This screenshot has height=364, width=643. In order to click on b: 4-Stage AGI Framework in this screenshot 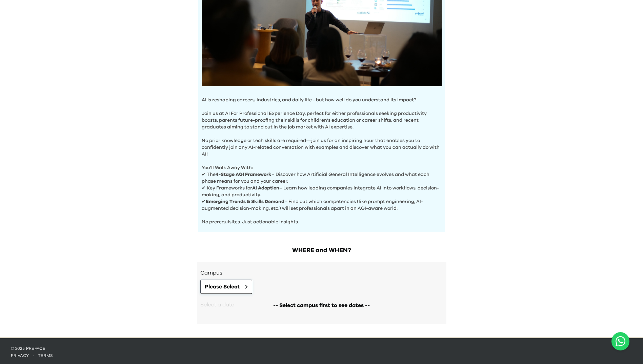, I will do `click(243, 175)`.